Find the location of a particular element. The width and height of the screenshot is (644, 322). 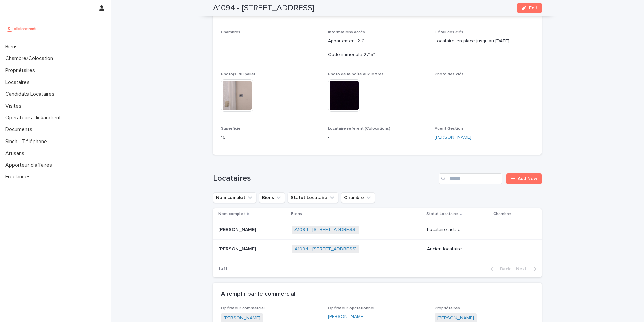

span: Informations accès is located at coordinates (346, 32).